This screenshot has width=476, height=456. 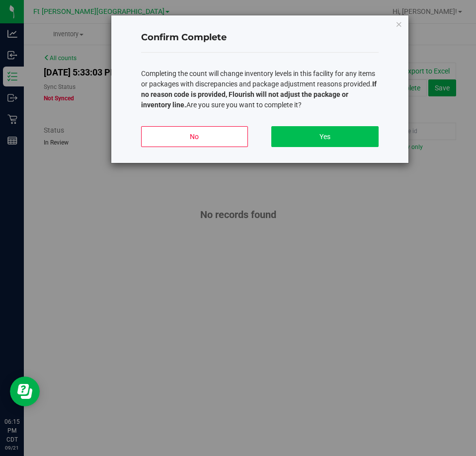 I want to click on b: If no reason code is provided, Flourish will not adjust the package or inventory line., so click(x=259, y=95).